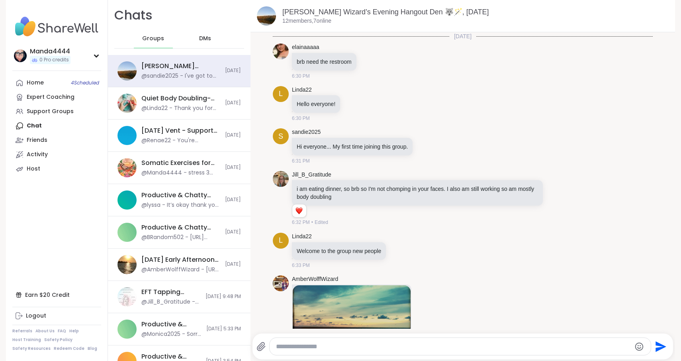  Describe the element at coordinates (31, 348) in the screenshot. I see `a: Safety Resources` at that location.